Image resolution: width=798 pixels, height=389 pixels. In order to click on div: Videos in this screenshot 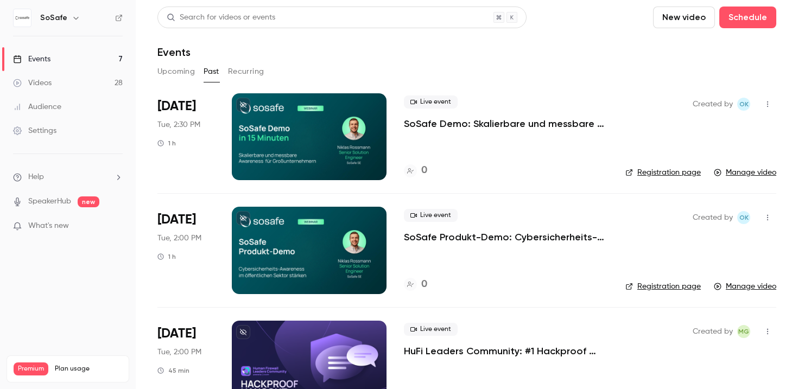, I will do `click(32, 83)`.